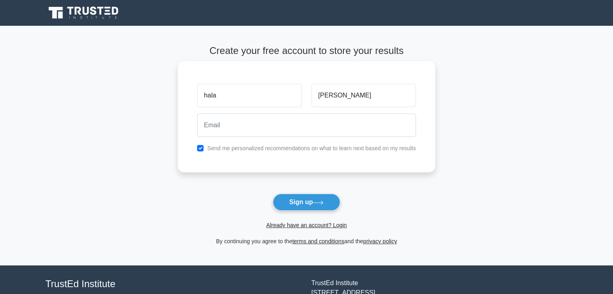  Describe the element at coordinates (249, 96) in the screenshot. I see `input: First name` at that location.